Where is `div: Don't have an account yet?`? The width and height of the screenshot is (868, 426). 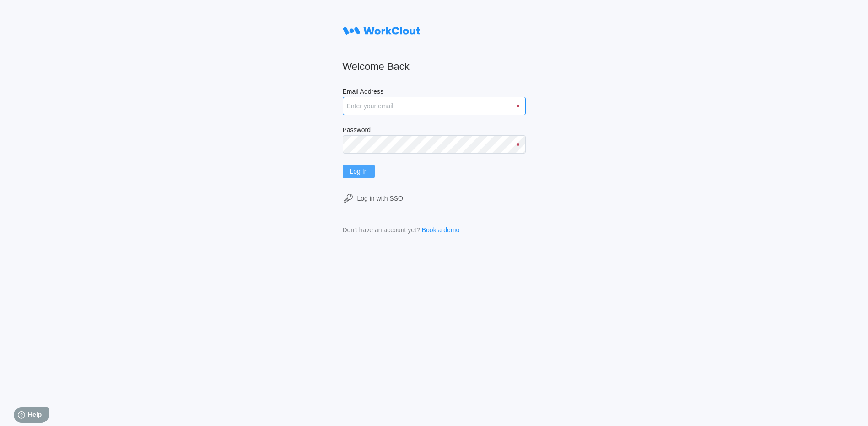 div: Don't have an account yet? is located at coordinates (381, 230).